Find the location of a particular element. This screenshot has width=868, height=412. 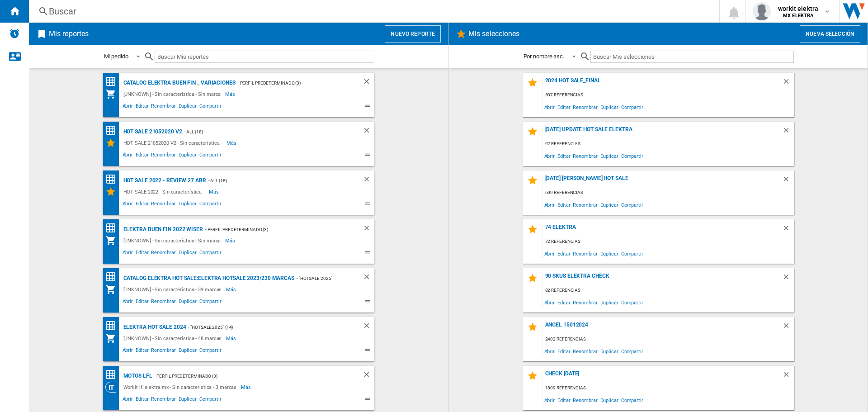

div: HOT SALE 21052020 V2 is located at coordinates (152, 131).